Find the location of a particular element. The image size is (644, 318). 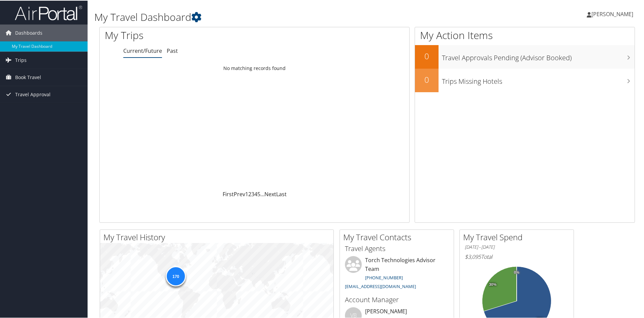

li: Torch Technologies Advisor Team is located at coordinates (397, 273).